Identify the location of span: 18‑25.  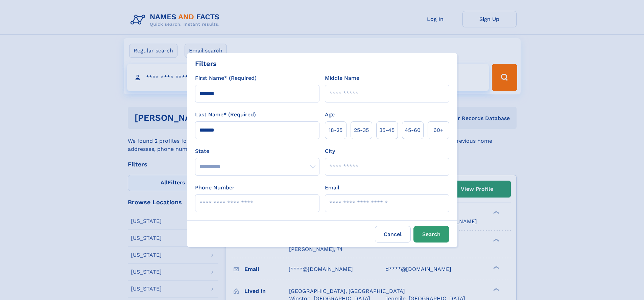
(336, 130).